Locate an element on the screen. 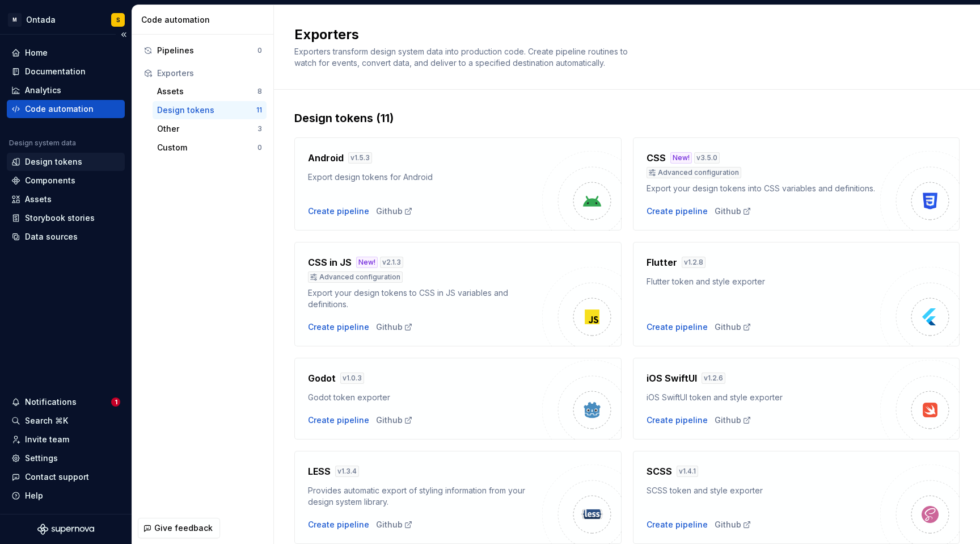  div: Export design tokens for Android is located at coordinates (425, 177).